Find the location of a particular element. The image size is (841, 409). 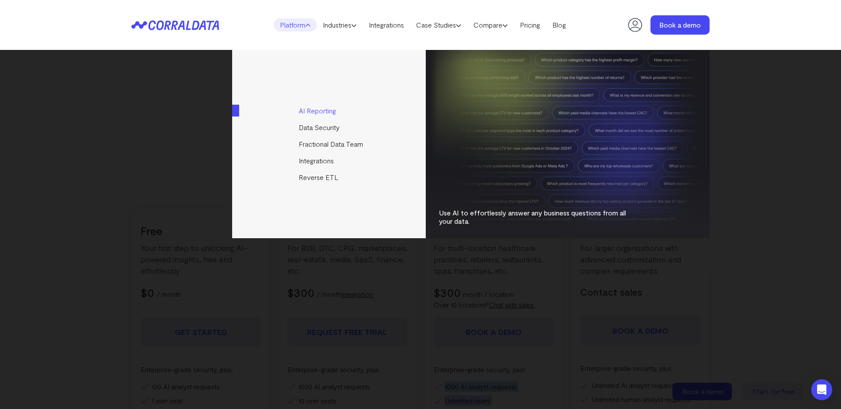

a: Blog is located at coordinates (559, 25).